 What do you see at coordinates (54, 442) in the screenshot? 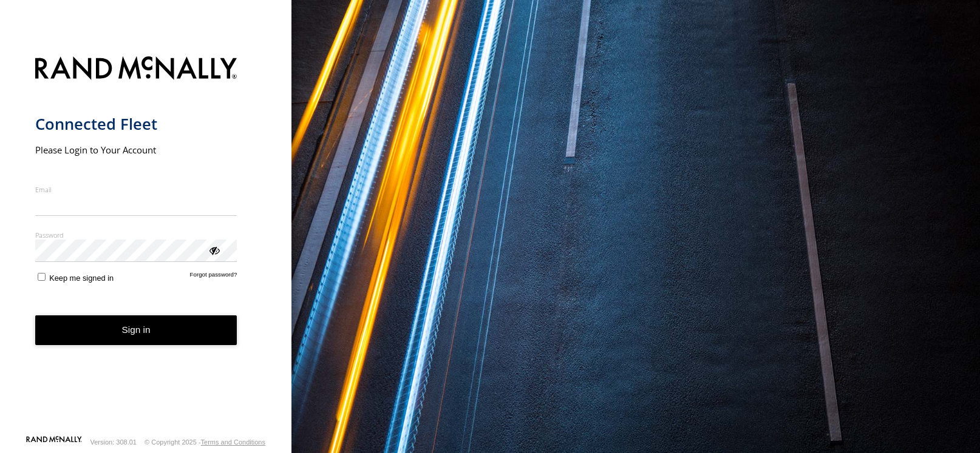
I see `a: Visit our Website` at bounding box center [54, 442].